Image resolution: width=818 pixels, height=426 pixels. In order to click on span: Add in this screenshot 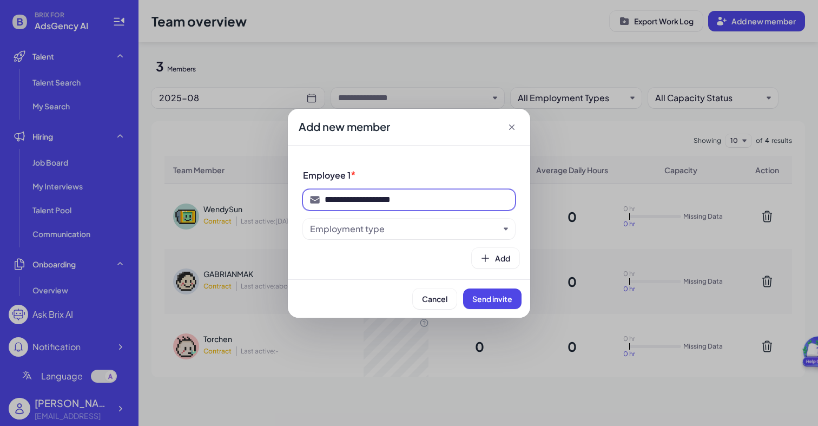, I will do `click(503, 258)`.